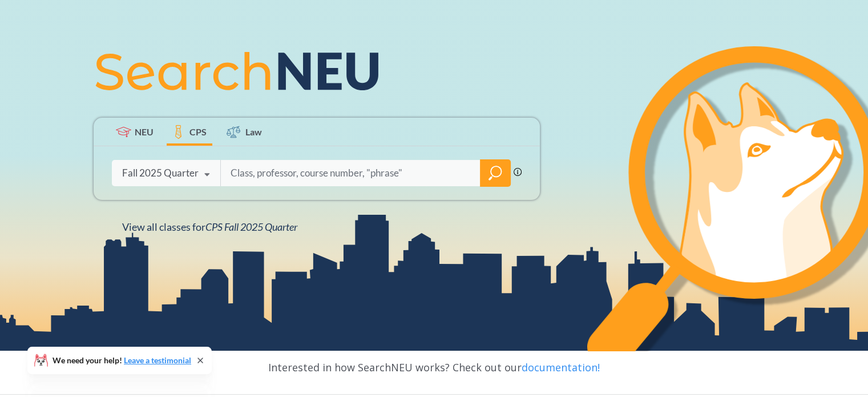 Image resolution: width=868 pixels, height=397 pixels. Describe the element at coordinates (496, 173) in the screenshot. I see `div: magnifying glass` at that location.